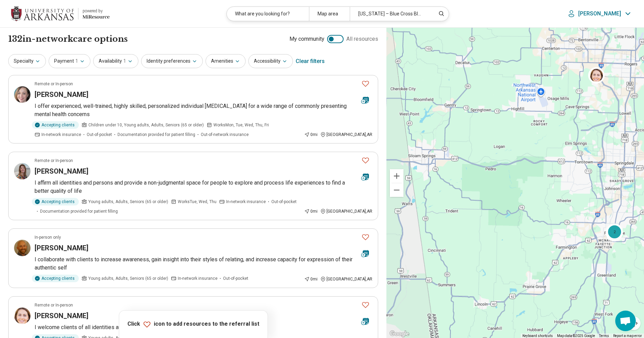 The width and height of the screenshot is (644, 338). I want to click on div: 2, so click(614, 232).